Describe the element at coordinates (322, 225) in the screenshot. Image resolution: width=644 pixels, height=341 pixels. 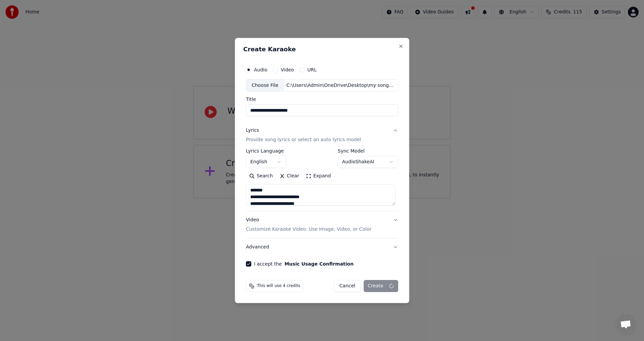
I see `button: VideoCustomize Karaoke Video: Use Image, Video, or Color` at that location.